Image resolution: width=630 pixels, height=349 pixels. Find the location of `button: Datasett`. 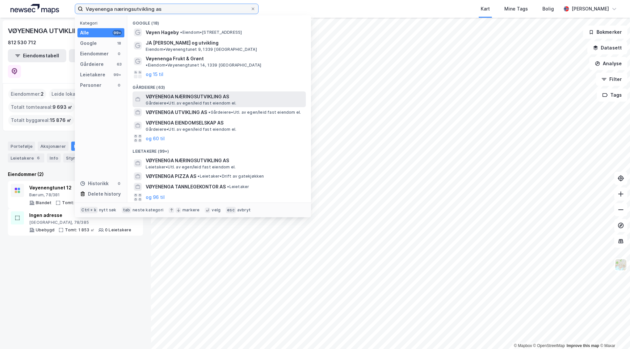

button: Datasett is located at coordinates (607, 48).